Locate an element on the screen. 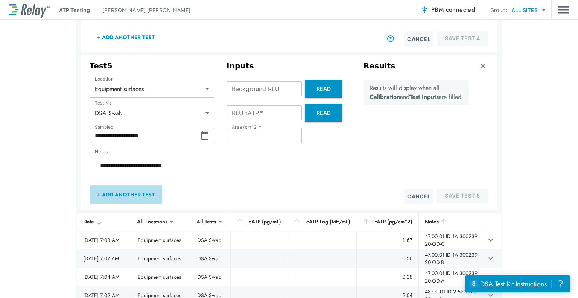 The width and height of the screenshot is (578, 298). img: Connected Icon is located at coordinates (425, 10).